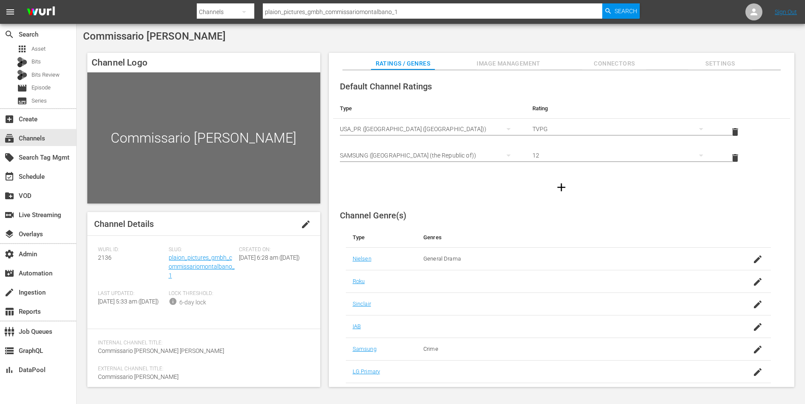 The image size is (805, 404). What do you see at coordinates (373, 215) in the screenshot?
I see `span: Channel Genre(s)` at bounding box center [373, 215].